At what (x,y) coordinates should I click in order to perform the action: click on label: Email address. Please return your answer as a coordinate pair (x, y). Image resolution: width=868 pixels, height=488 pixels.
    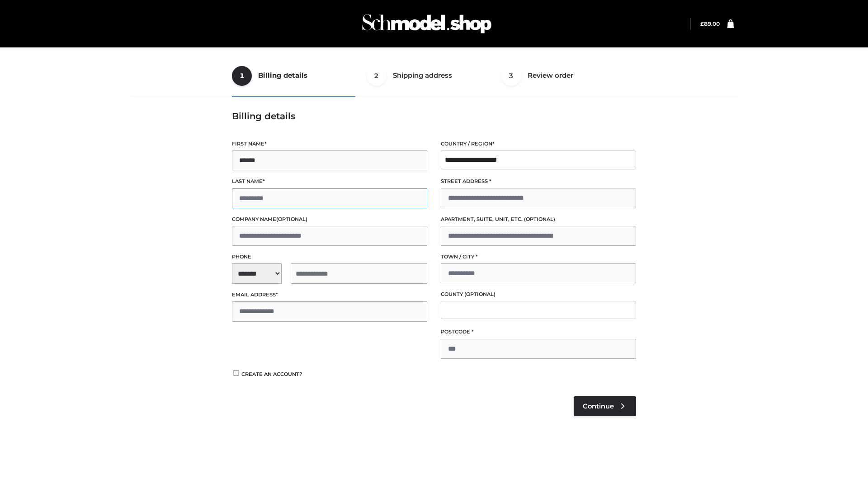
    Looking at the image, I should click on (330, 295).